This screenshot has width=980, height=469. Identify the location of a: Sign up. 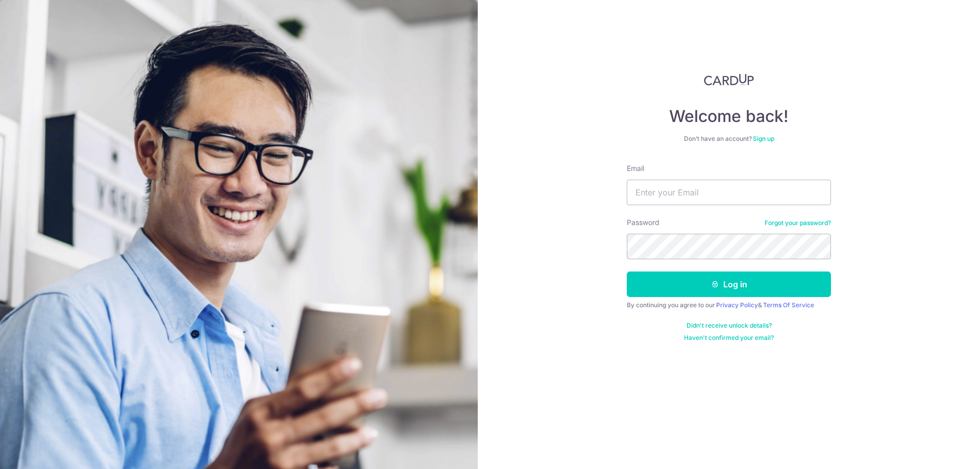
(763, 138).